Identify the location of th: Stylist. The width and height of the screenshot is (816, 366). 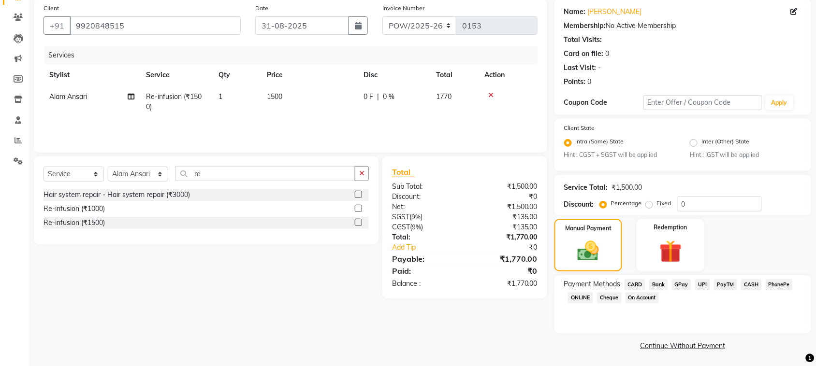
(92, 75).